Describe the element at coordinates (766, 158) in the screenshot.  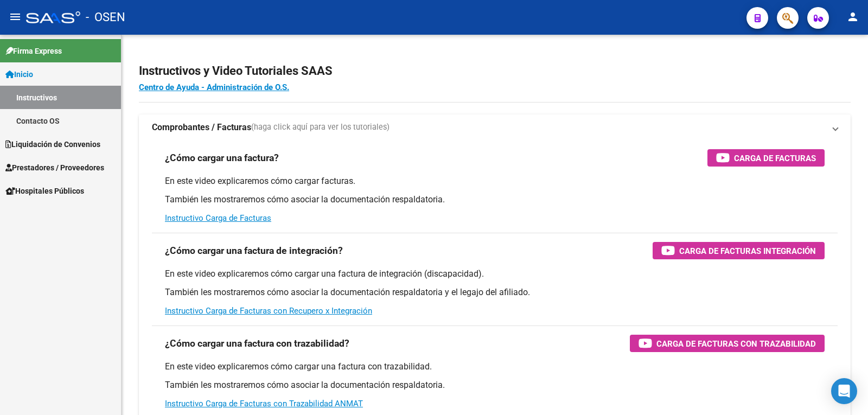
I see `button: Carga de Facturas` at that location.